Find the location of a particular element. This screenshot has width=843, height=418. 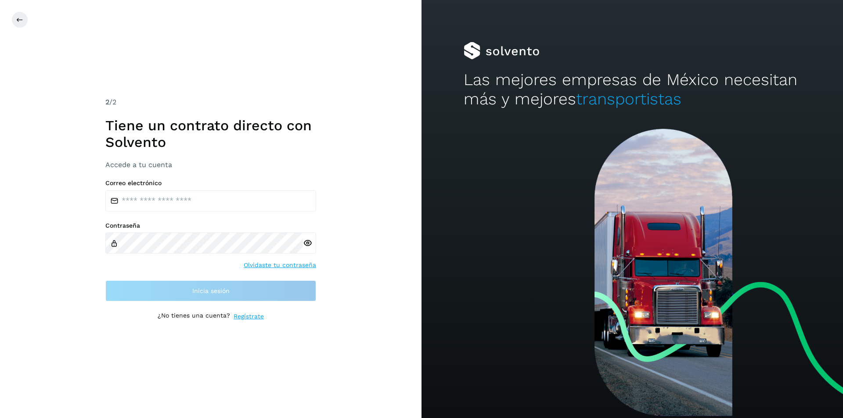

button: Inicia sesión is located at coordinates (211, 291).